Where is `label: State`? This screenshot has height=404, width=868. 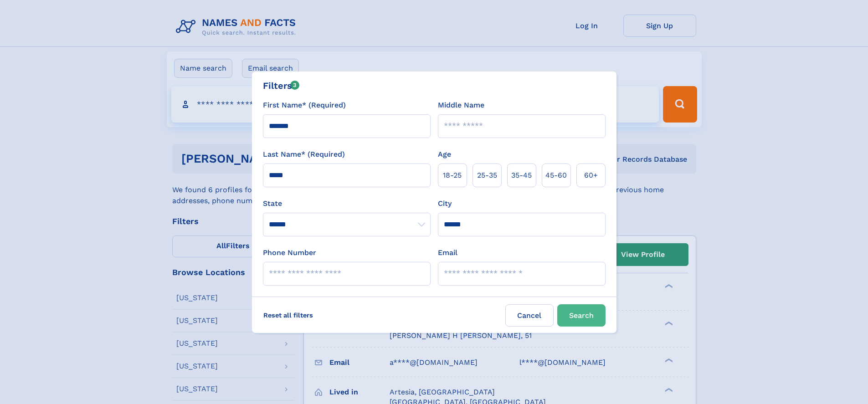
label: State is located at coordinates (347, 204).